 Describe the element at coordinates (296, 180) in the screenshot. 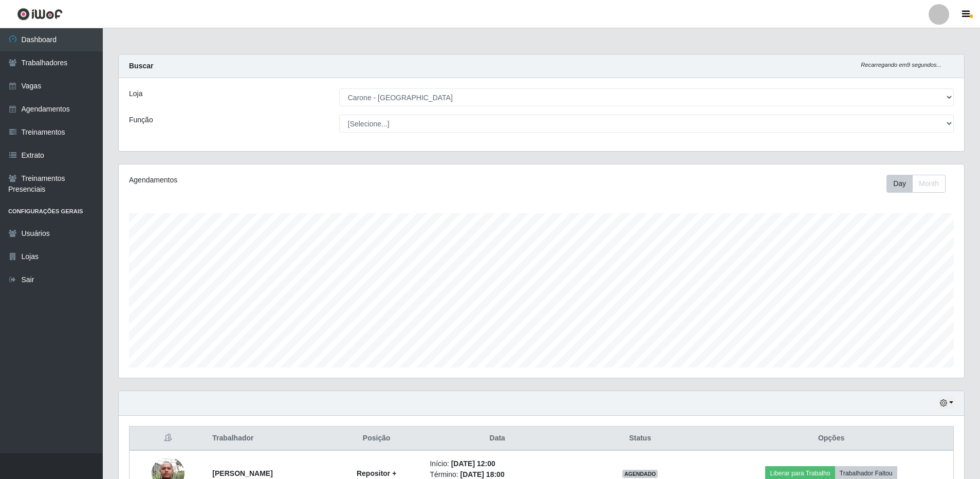

I see `div: Agendamentos` at that location.